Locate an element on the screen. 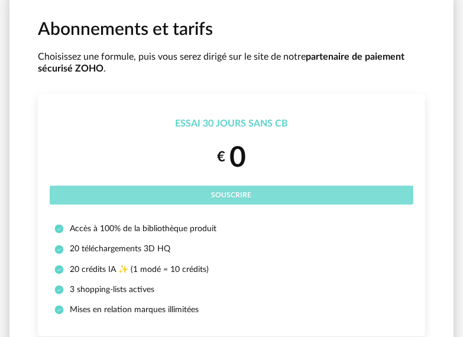 The width and height of the screenshot is (463, 337). span: Souscrire is located at coordinates (232, 195).